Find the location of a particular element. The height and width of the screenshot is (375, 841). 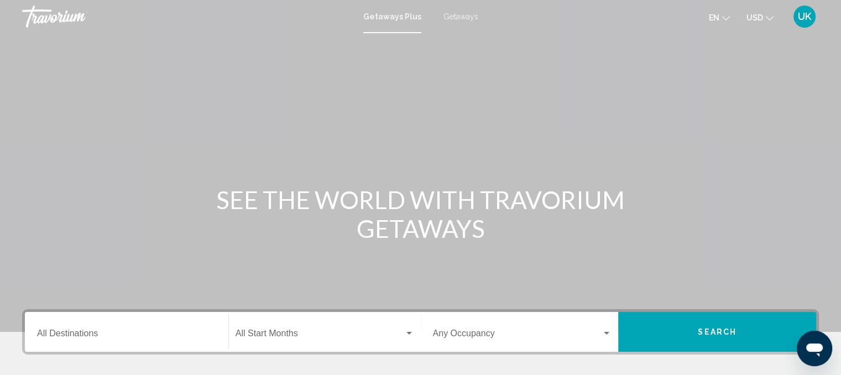

a: Travorium is located at coordinates (187, 17).